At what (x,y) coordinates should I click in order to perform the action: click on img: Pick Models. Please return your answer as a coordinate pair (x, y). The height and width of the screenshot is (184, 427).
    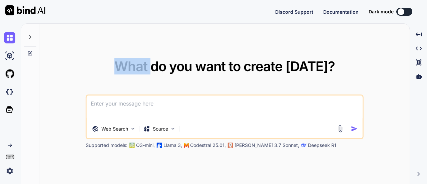
    Looking at the image, I should click on (173, 128).